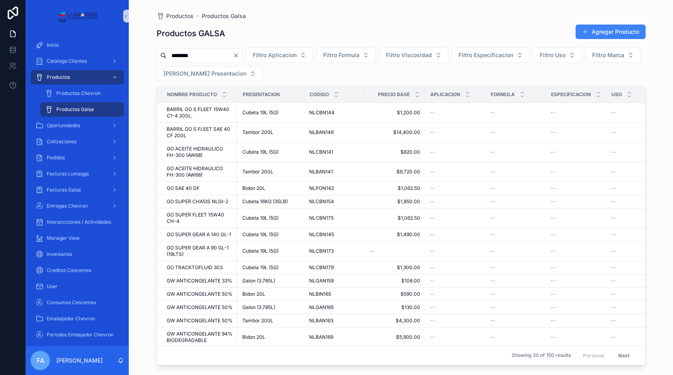 This screenshot has width=673, height=375. I want to click on a: NLGAN159, so click(334, 281).